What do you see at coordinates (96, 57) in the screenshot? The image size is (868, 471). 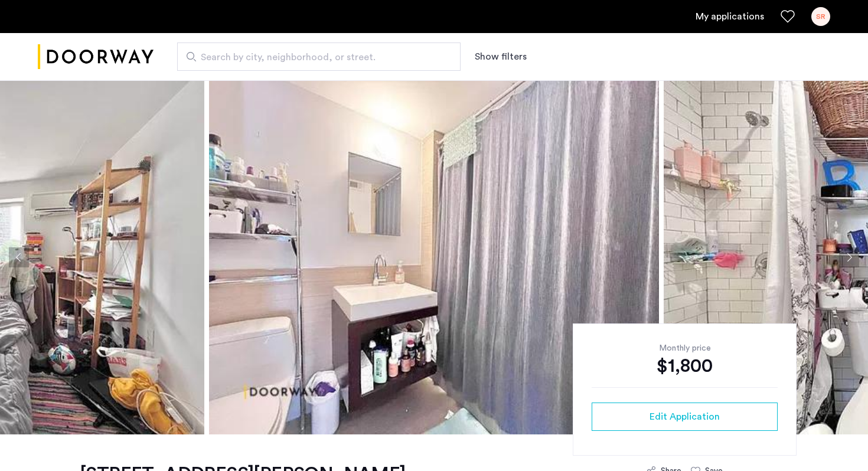 I see `img: logo` at bounding box center [96, 57].